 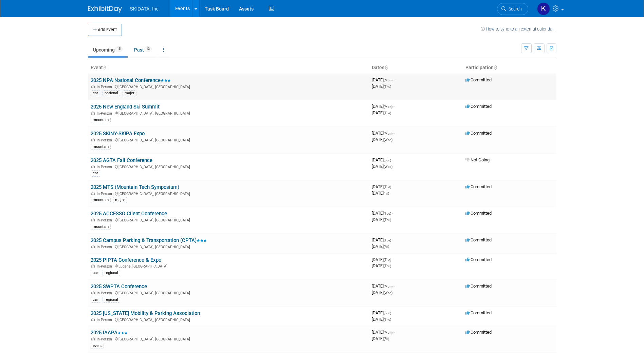 What do you see at coordinates (120, 200) in the screenshot?
I see `div: major` at bounding box center [120, 200].